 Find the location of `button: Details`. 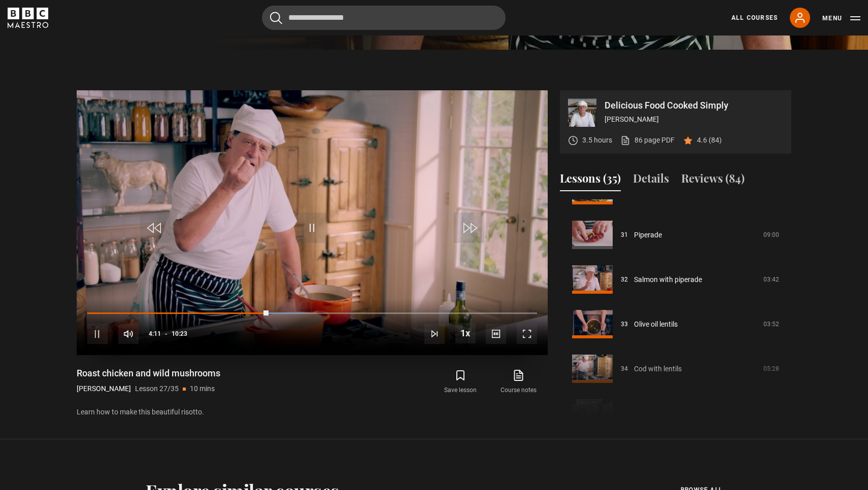

button: Details is located at coordinates (651, 181).